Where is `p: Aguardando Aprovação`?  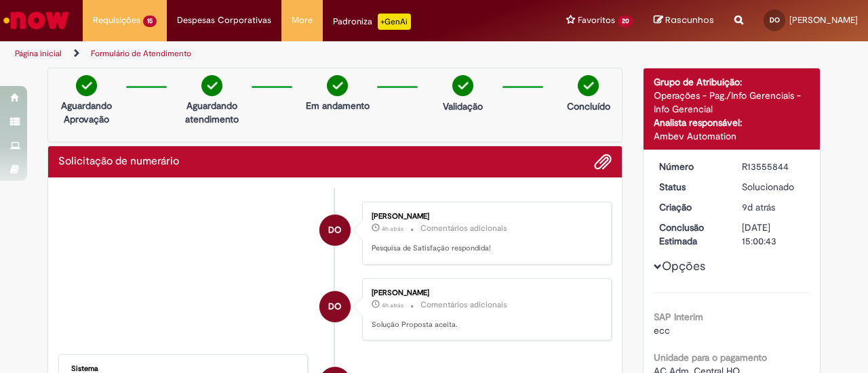 p: Aguardando Aprovação is located at coordinates (86, 113).